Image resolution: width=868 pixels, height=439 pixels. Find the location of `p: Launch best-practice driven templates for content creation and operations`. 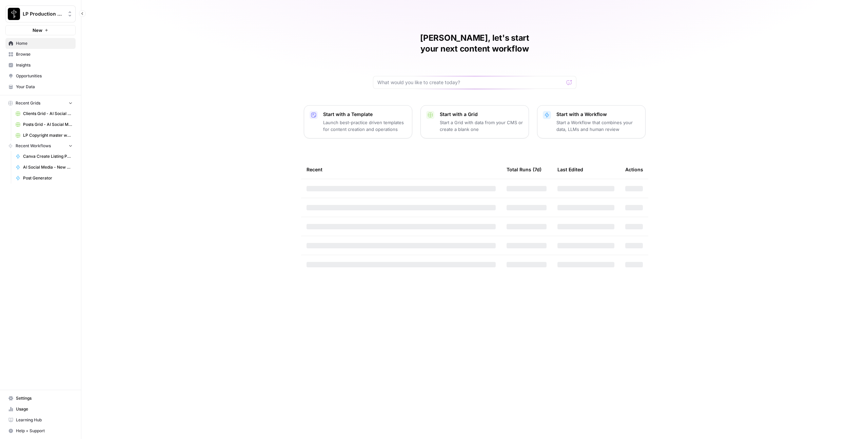

p: Launch best-practice driven templates for content creation and operations is located at coordinates (365, 126).